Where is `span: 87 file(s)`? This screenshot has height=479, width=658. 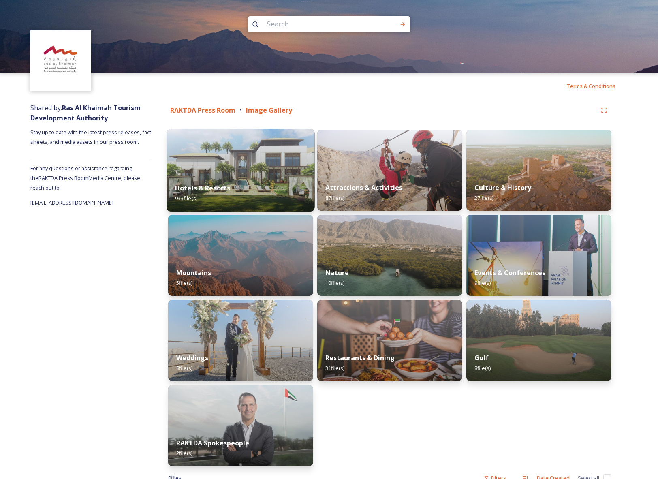 span: 87 file(s) is located at coordinates (335, 198).